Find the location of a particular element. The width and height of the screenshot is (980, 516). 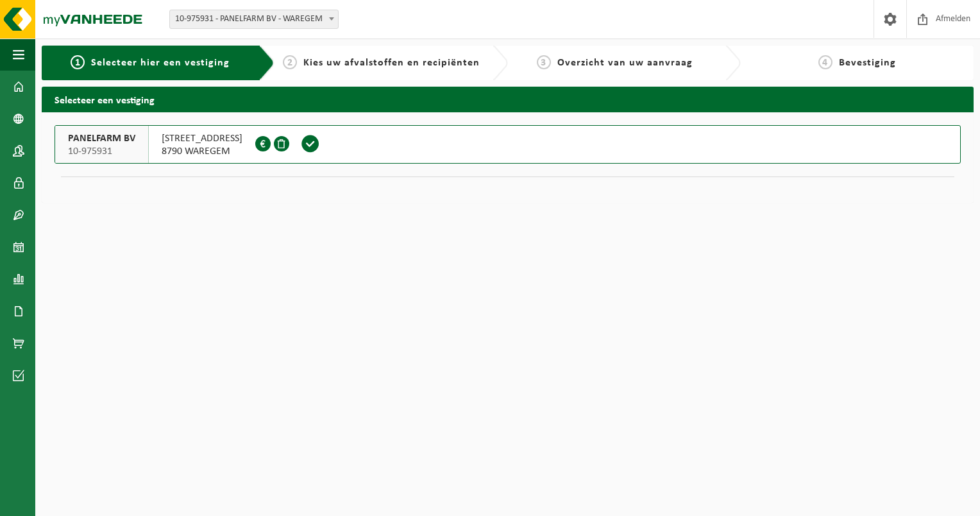

span: 4 is located at coordinates (825, 62).